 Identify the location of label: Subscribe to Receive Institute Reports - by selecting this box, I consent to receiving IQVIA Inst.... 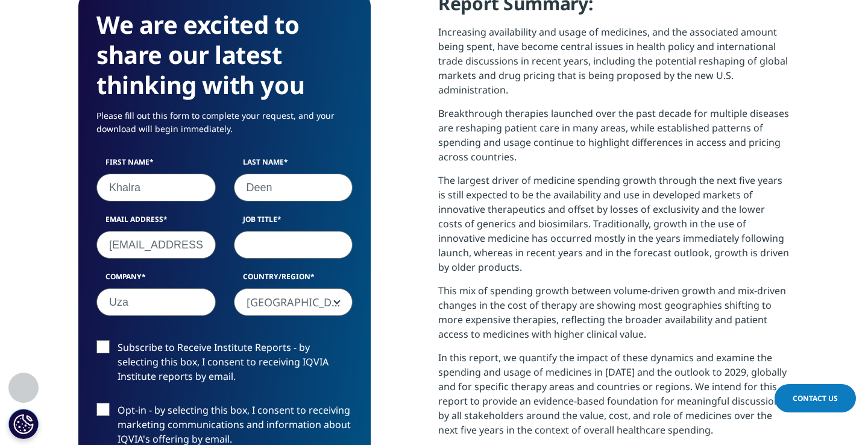
(224, 365).